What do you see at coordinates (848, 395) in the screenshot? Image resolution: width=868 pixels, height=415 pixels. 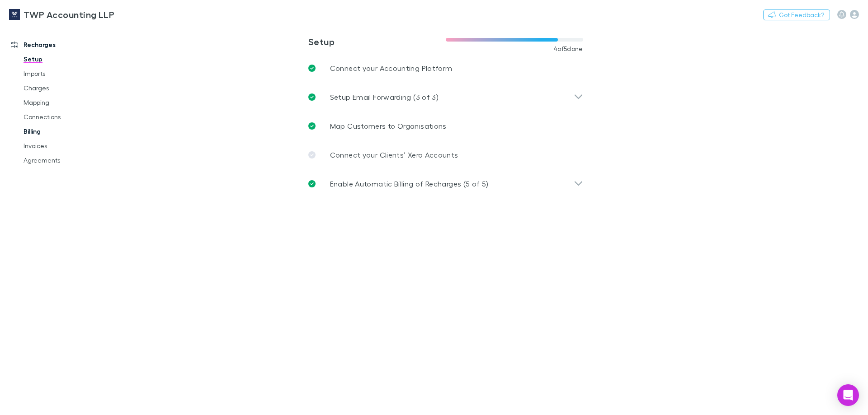 I see `div: Open Intercom Messenger` at bounding box center [848, 395].